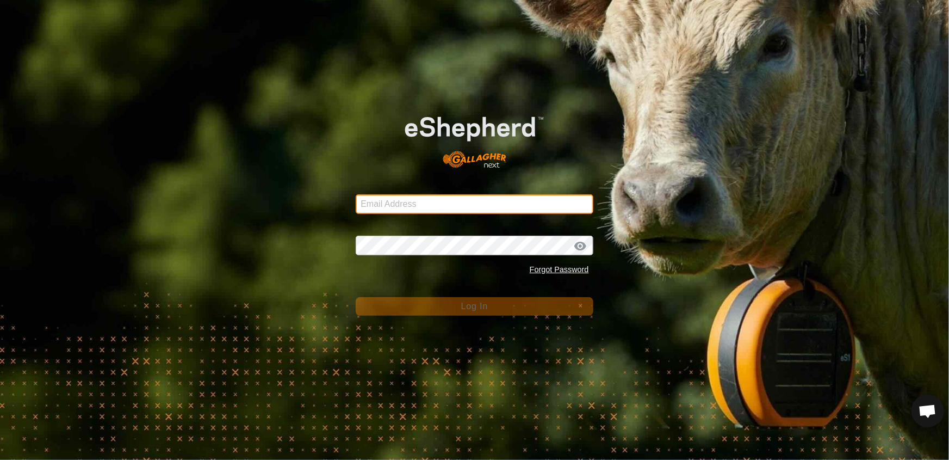 This screenshot has height=460, width=949. Describe the element at coordinates (559, 269) in the screenshot. I see `a: Forgot Password` at that location.